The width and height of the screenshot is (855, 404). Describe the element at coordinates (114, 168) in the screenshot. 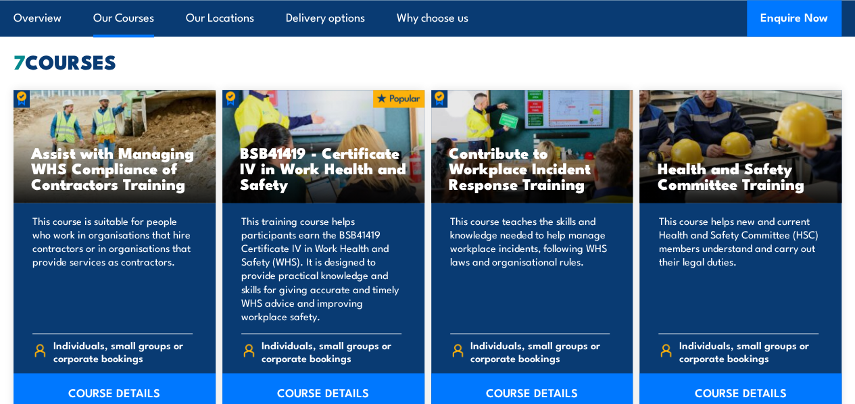

I see `h3: Assist with Managing WHS Compliance of Contractors Training` at that location.